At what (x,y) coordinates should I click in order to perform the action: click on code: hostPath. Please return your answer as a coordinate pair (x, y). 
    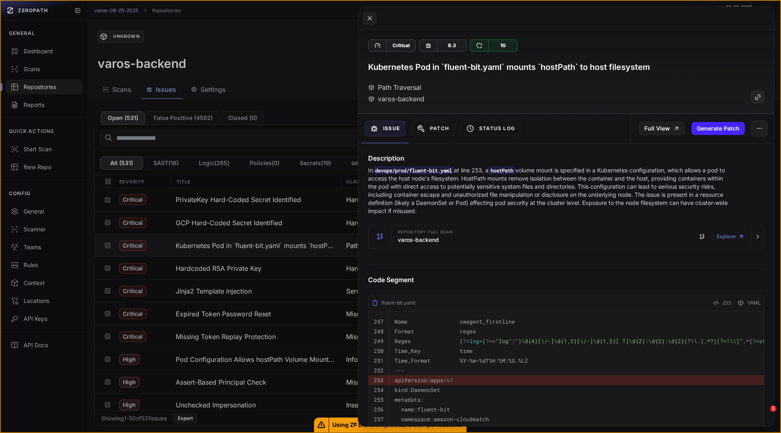
    Looking at the image, I should click on (502, 170).